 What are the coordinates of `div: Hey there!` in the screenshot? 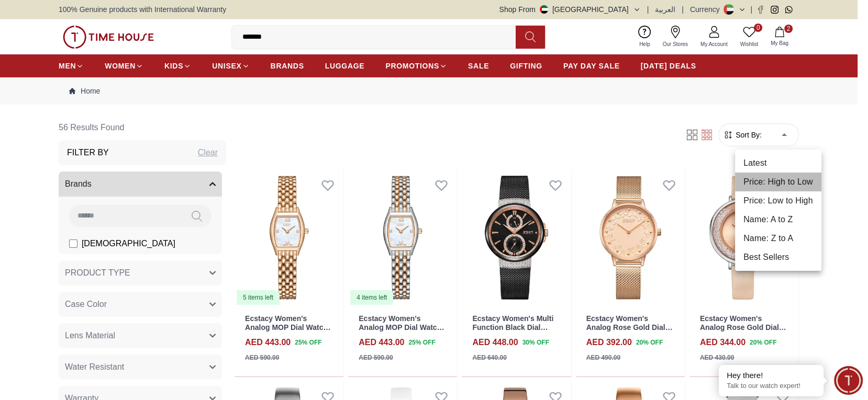 It's located at (771, 376).